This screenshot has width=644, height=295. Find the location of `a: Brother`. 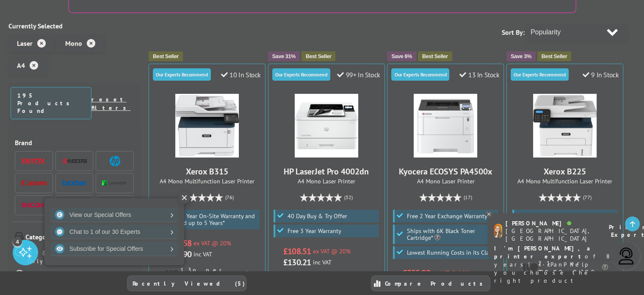

a: Brother is located at coordinates (74, 183).